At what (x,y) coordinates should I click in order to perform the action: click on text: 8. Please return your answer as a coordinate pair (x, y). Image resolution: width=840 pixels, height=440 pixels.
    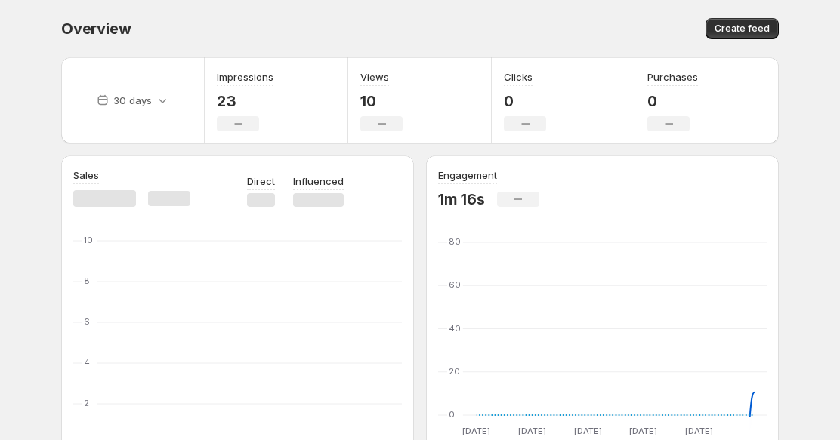
    Looking at the image, I should click on (87, 281).